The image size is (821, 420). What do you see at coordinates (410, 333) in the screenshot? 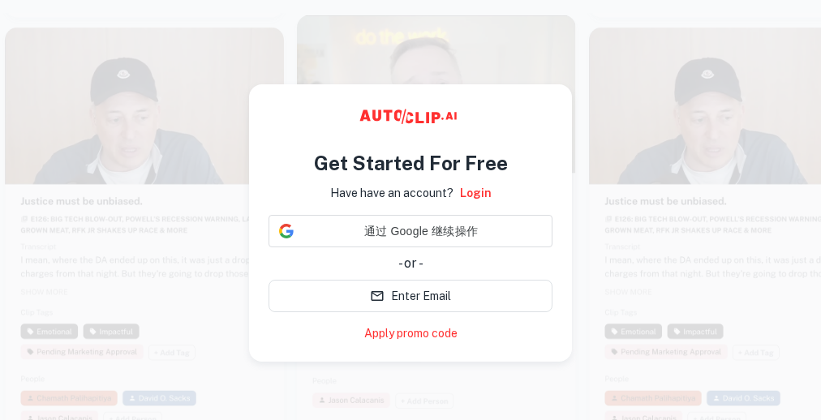
I see `a: Apply promo code` at bounding box center [410, 333].